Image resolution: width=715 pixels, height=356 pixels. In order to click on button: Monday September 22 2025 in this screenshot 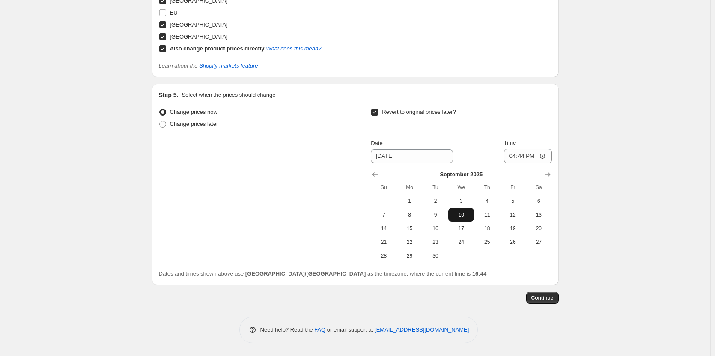, I will do `click(410, 242)`.